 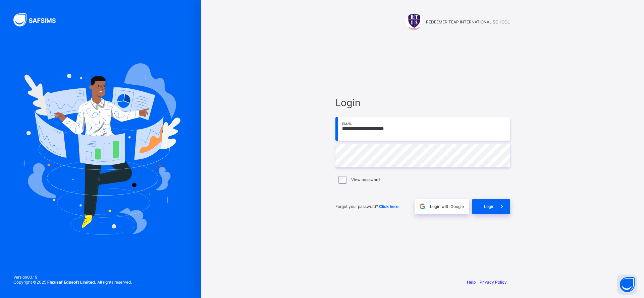 What do you see at coordinates (39, 20) in the screenshot?
I see `img: SAFSIMS Logo` at bounding box center [39, 20].